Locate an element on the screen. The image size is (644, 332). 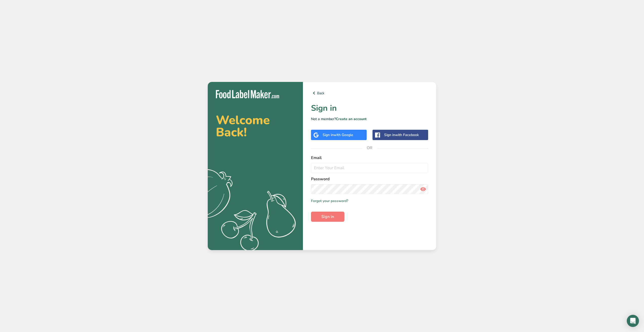
span: OR is located at coordinates (370, 148).